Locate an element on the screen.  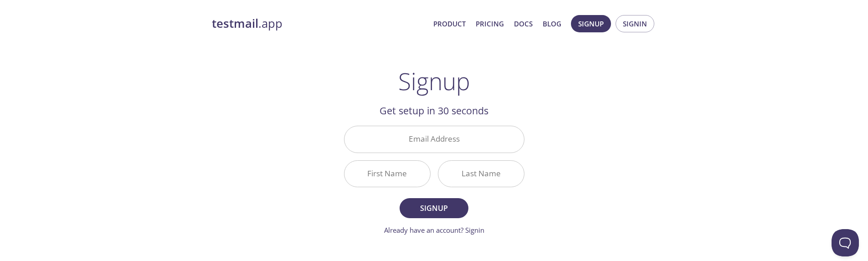
a: Blog is located at coordinates (552, 24).